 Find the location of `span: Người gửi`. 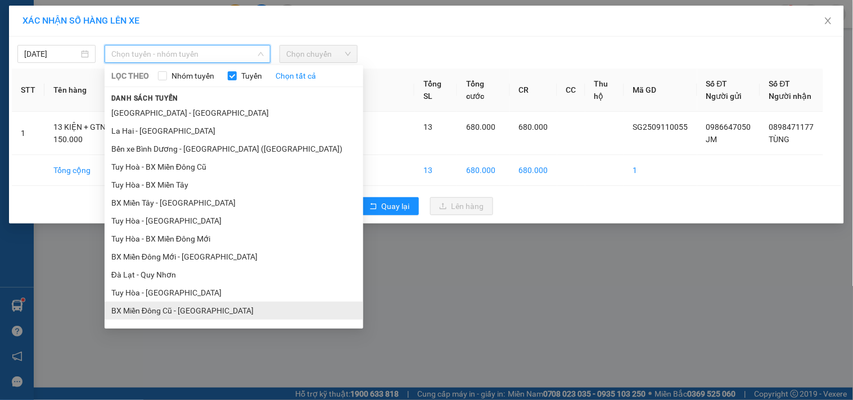

span: Người gửi is located at coordinates (724, 96).